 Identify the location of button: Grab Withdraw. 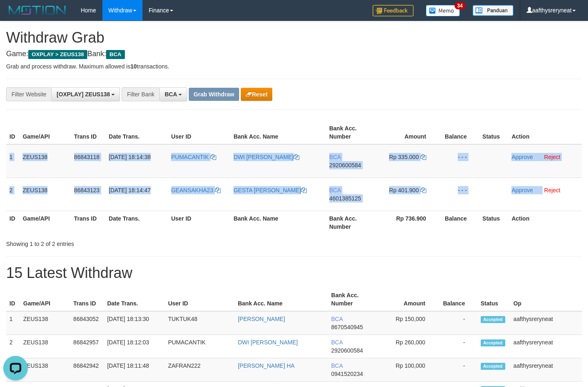
(214, 94).